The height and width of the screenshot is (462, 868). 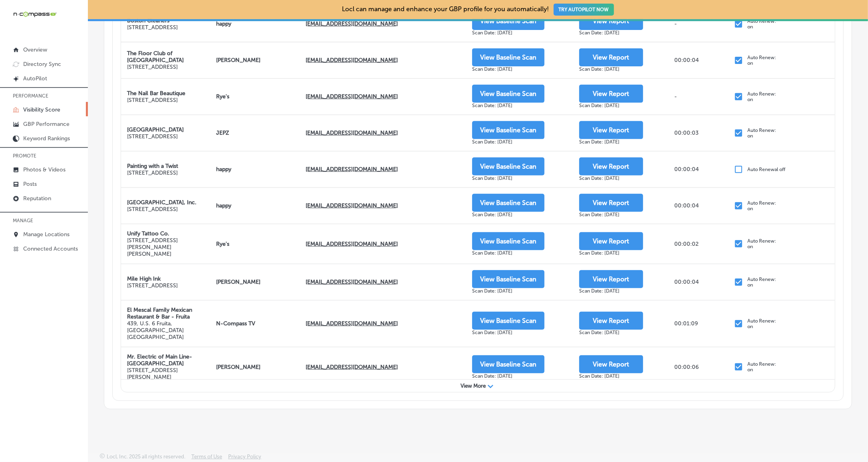 I want to click on strong: N-Compass TV, so click(x=236, y=323).